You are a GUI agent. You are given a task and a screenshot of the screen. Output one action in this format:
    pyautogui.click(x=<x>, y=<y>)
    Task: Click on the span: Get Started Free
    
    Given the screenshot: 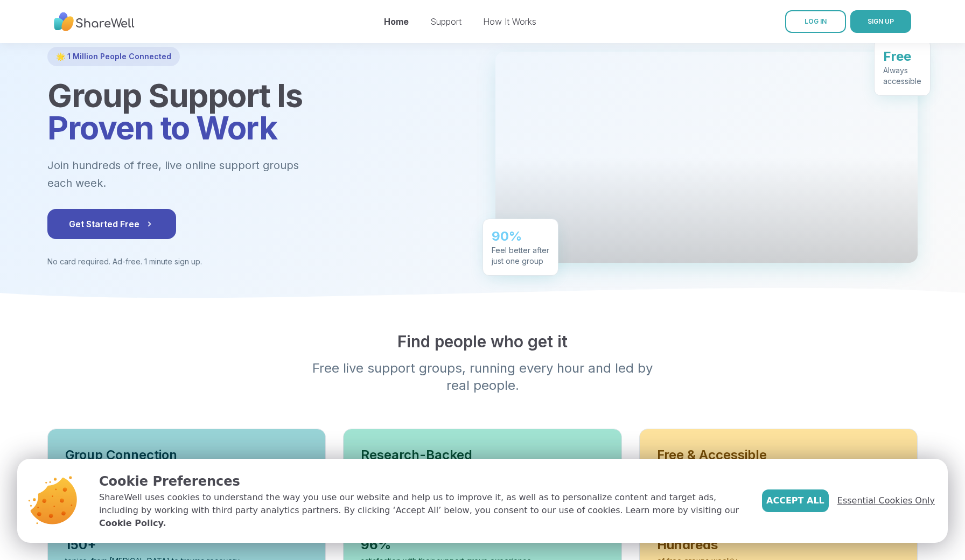 What is the action you would take?
    pyautogui.click(x=112, y=224)
    